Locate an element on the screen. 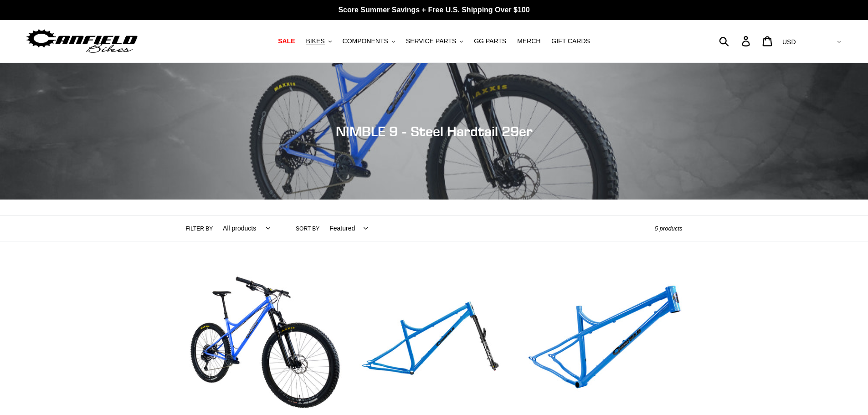  span: COMPONENTS is located at coordinates (366, 41).